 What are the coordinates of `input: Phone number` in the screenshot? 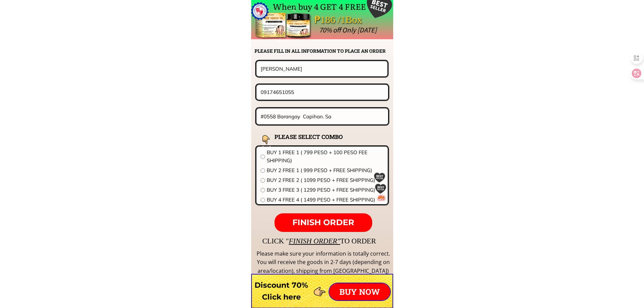 It's located at (322, 92).